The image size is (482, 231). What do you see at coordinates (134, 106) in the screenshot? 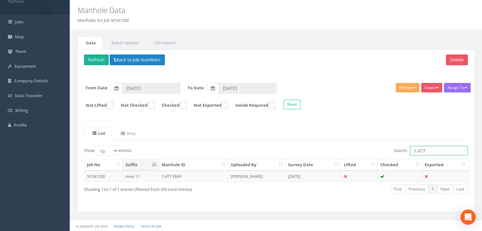
I see `label: Not Checked` at bounding box center [134, 106].